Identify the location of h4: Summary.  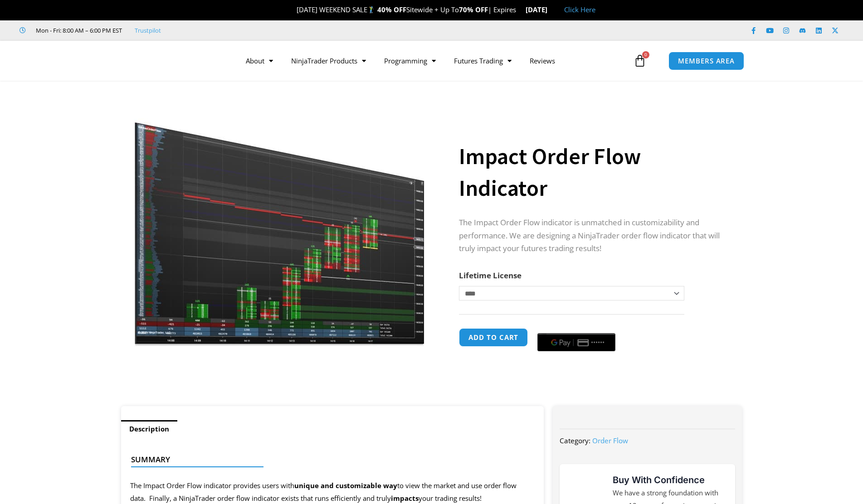
(329, 460).